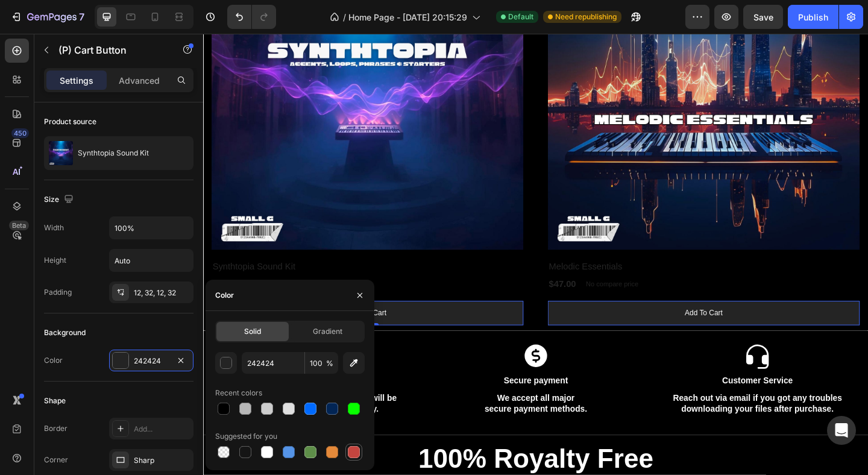 Image resolution: width=868 pixels, height=475 pixels. Describe the element at coordinates (362, 376) in the screenshot. I see `strong: Secure payment` at that location.